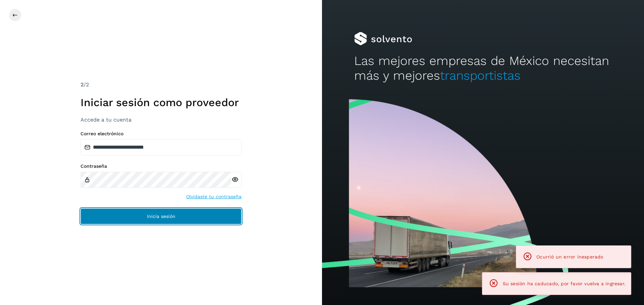 This screenshot has height=305, width=644. I want to click on span: Ocurrió un error inesperado, so click(570, 257).